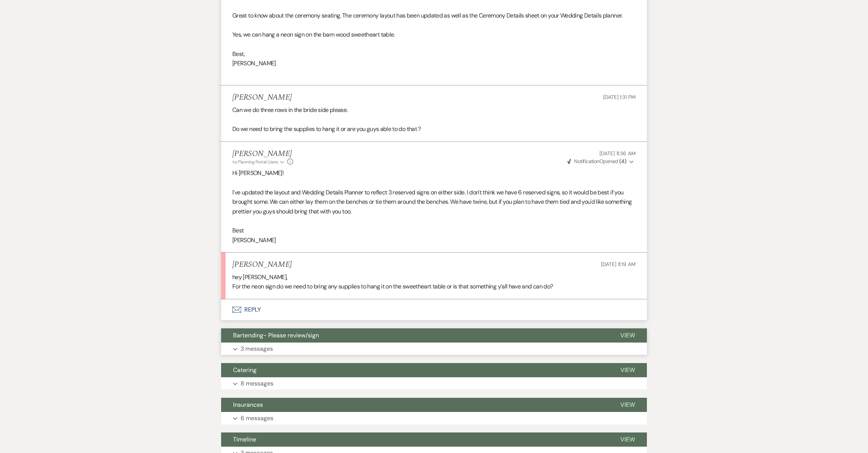 The image size is (868, 453). I want to click on p: Great to know about the ceremony seating. The ceremony layout has been updated as well as the Cer..., so click(434, 16).